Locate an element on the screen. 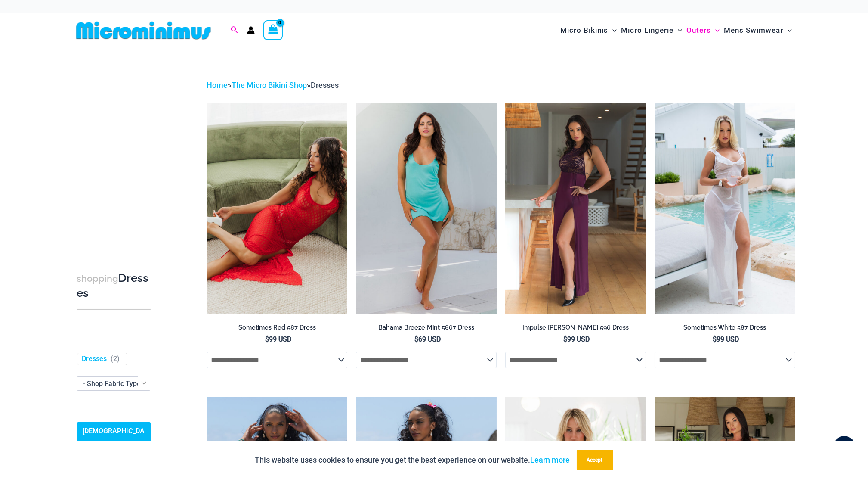 The width and height of the screenshot is (868, 479). span: shopping is located at coordinates (98, 278).